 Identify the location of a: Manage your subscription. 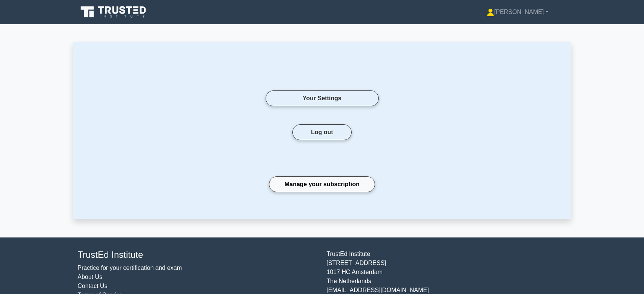
(322, 184).